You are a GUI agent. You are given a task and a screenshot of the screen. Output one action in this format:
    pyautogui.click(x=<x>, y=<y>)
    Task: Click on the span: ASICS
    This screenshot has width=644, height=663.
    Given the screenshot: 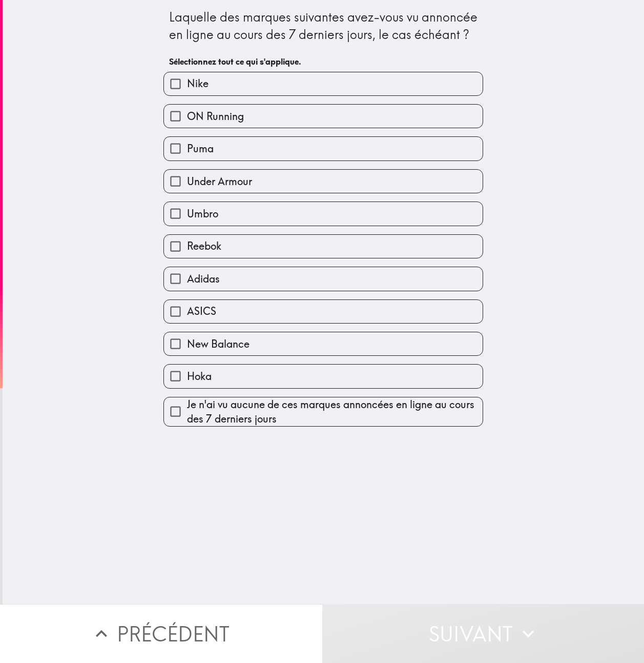 What is the action you would take?
    pyautogui.click(x=201, y=311)
    